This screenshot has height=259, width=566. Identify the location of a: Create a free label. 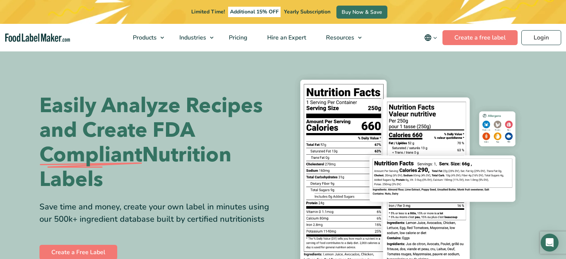
(480, 38).